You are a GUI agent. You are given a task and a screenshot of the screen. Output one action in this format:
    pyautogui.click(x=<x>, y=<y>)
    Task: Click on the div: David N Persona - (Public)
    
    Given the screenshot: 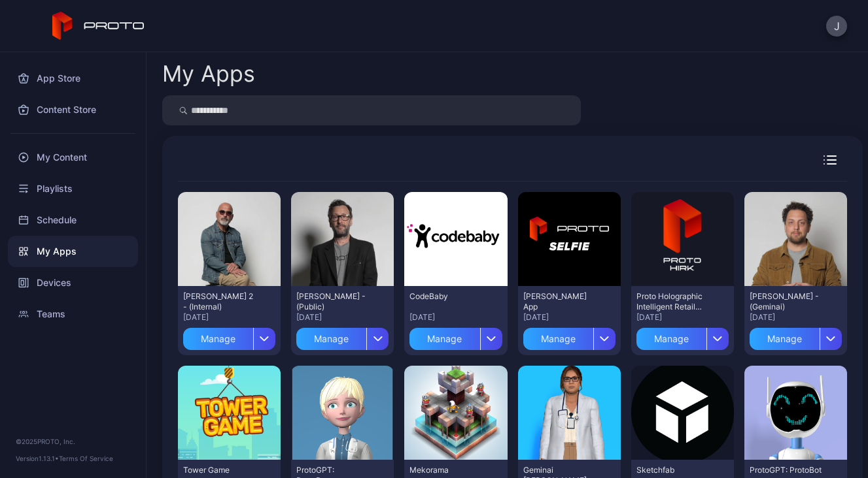 What is the action you would take?
    pyautogui.click(x=333, y=301)
    